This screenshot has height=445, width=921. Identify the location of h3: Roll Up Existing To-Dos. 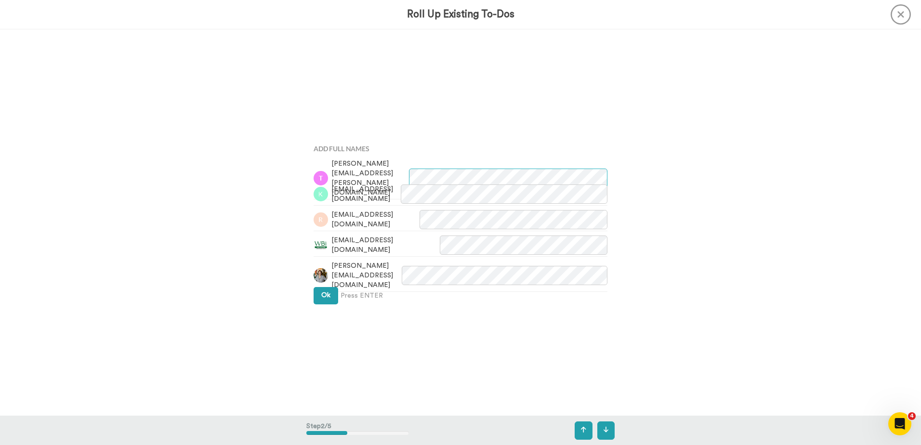
(461, 14).